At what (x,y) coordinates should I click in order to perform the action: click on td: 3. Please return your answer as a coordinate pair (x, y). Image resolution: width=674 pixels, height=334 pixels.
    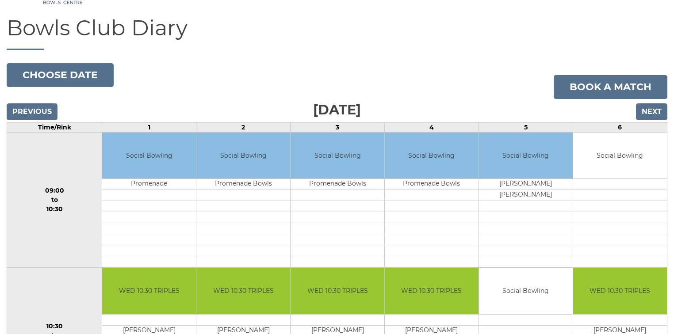
    Looking at the image, I should click on (338, 127).